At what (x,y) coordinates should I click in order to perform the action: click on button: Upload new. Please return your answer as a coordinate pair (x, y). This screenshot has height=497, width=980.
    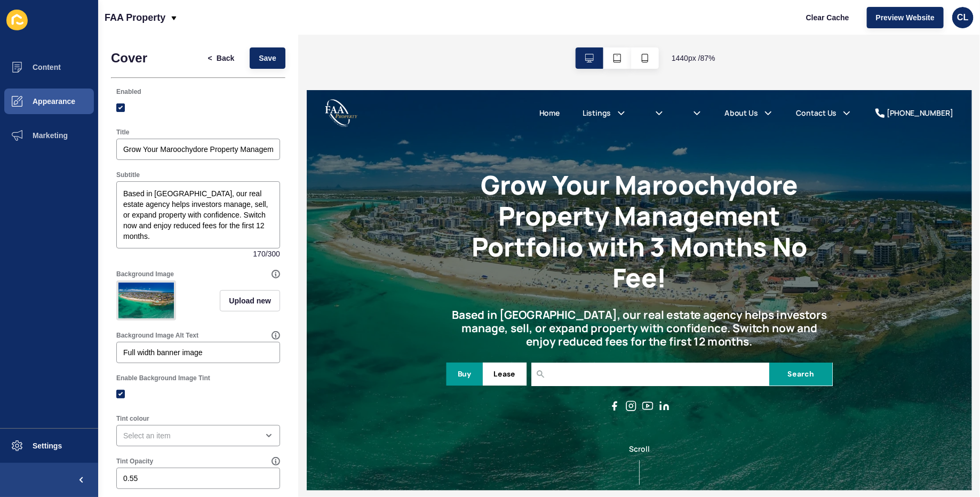
    Looking at the image, I should click on (250, 301).